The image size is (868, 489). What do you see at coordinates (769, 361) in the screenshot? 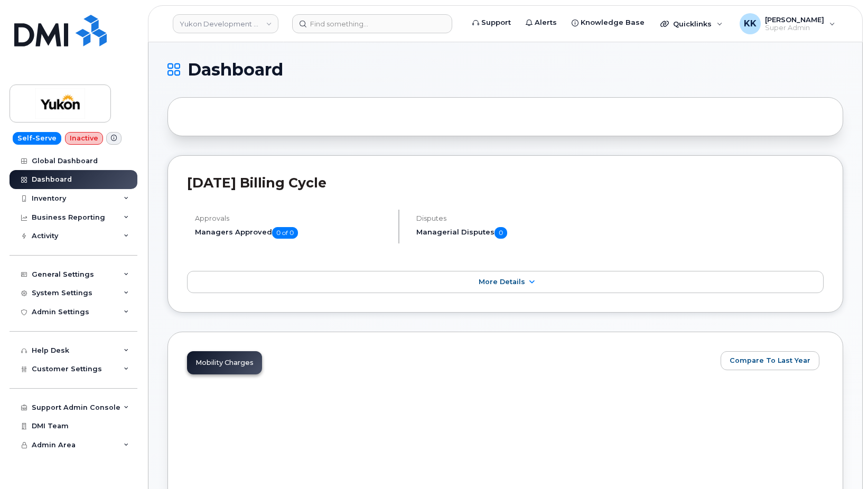
I see `button: Compare To Last Year` at bounding box center [769, 361].